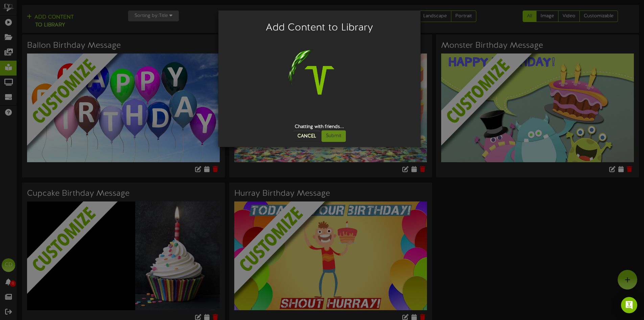 The height and width of the screenshot is (320, 644). Describe the element at coordinates (320, 27) in the screenshot. I see `h2: Add Content to Library` at that location.